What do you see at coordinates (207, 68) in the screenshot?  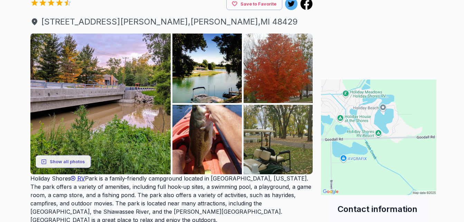 I see `img: AAcXr8pB5flbQ7zDAf2My-D03_EilYM2N--wse_OujILbLWN-79DiKbX9rc416xF70YiHq33zh6ft6uxyyhvynSeBK_1ndoRB...` at bounding box center [207, 68].